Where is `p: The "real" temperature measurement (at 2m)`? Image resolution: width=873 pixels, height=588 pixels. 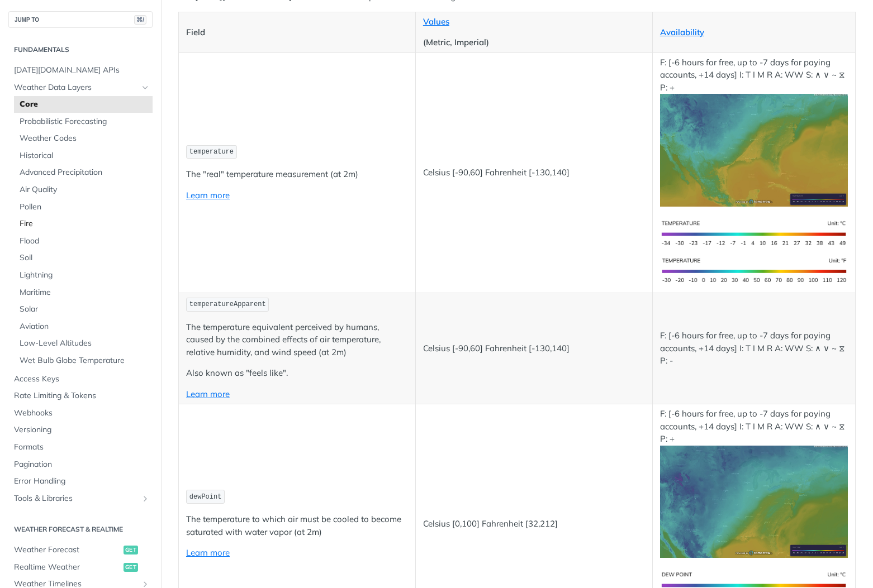 p: The "real" temperature measurement (at 2m) is located at coordinates (297, 174).